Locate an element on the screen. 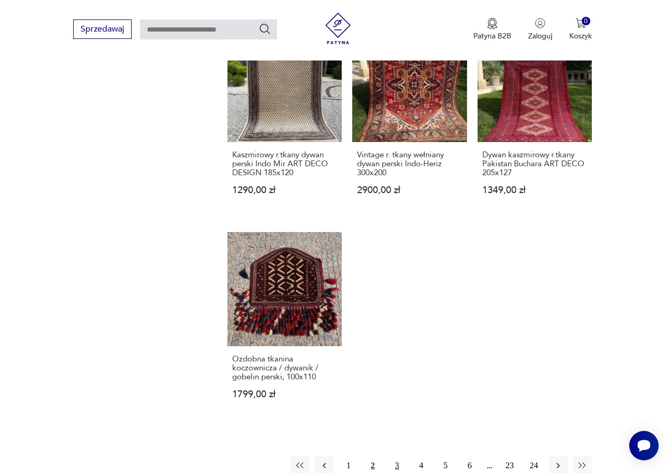 Image resolution: width=665 pixels, height=473 pixels. p: Zaloguj is located at coordinates (540, 36).